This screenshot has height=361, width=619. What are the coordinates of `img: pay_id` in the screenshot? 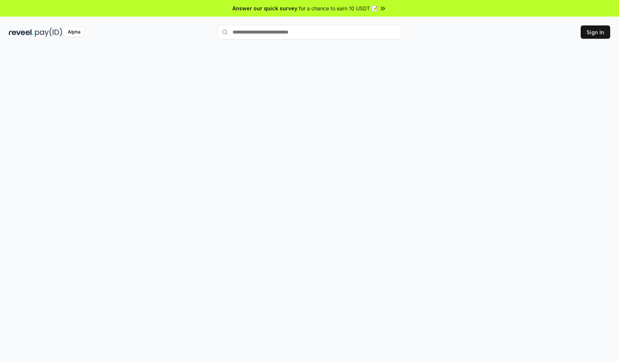 It's located at (49, 32).